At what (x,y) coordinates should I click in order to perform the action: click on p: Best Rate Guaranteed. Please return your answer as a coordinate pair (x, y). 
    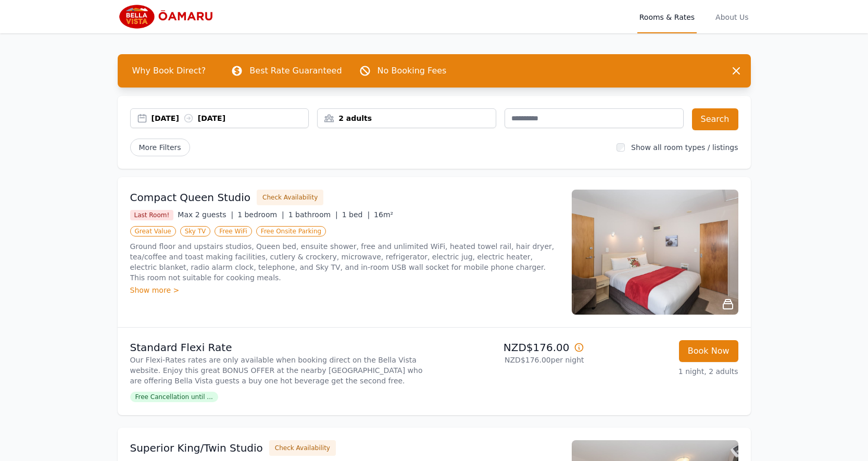
    Looking at the image, I should click on (295, 71).